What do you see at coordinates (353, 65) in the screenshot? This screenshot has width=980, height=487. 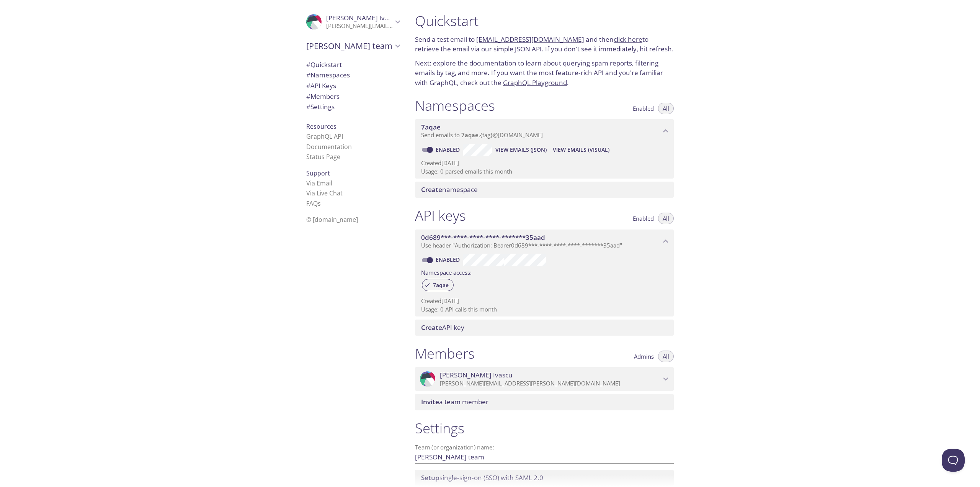 I see `div: Quickstart` at bounding box center [353, 65].